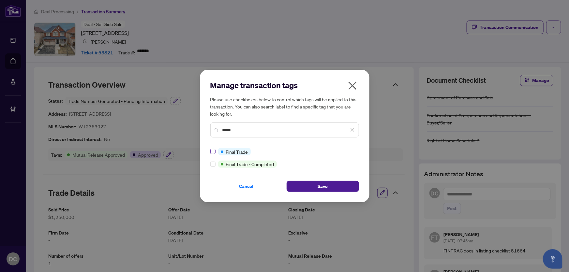  I want to click on button: Save, so click(323, 186).